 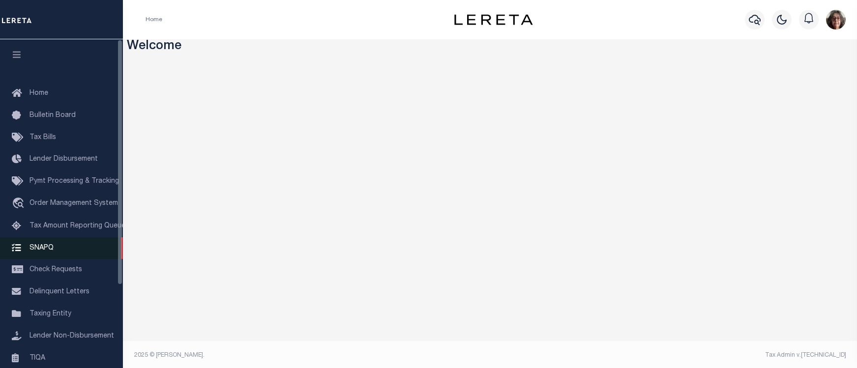 I want to click on span: Order Management System, so click(x=74, y=204).